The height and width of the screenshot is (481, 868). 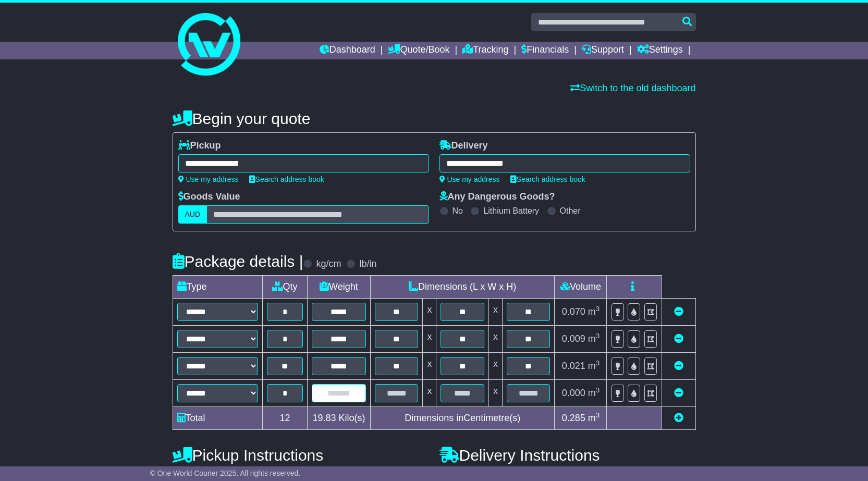 I want to click on span: 0.000, so click(x=573, y=393).